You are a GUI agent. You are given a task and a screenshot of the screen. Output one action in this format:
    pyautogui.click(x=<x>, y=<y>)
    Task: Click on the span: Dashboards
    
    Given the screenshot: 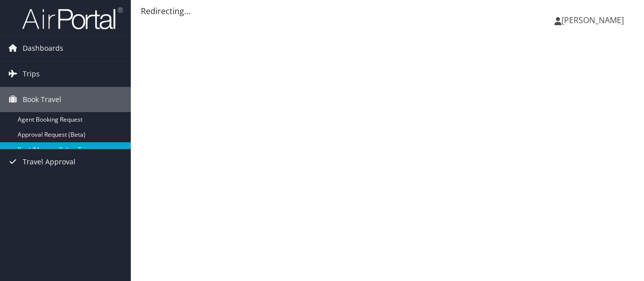 What is the action you would take?
    pyautogui.click(x=43, y=48)
    